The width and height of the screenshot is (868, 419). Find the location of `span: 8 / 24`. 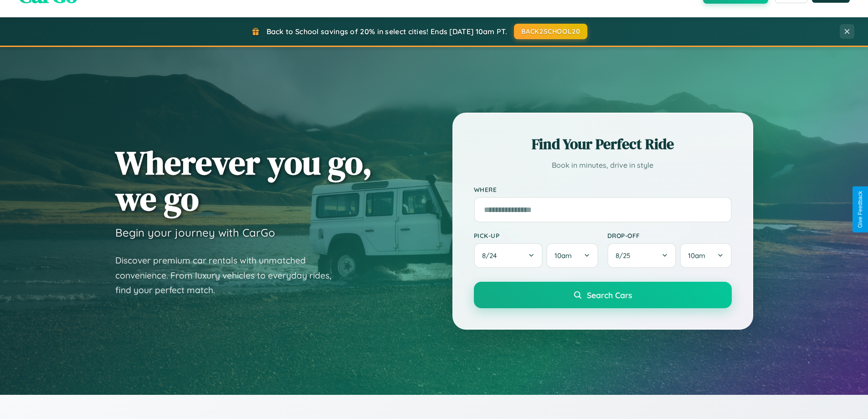

span: 8 / 24 is located at coordinates (492, 256).